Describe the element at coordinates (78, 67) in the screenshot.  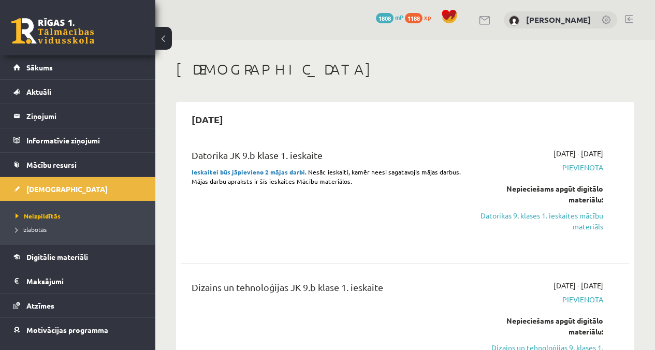
I see `a: Sākums` at that location.